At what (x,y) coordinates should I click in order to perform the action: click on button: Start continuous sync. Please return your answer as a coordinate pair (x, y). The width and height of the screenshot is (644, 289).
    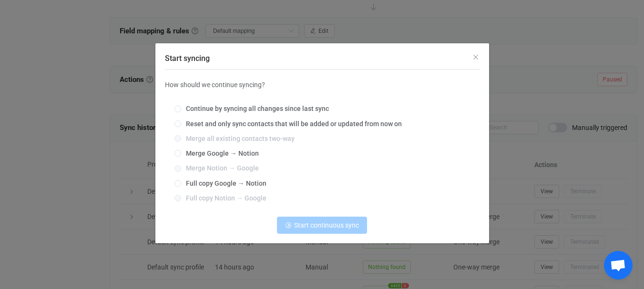
    Looking at the image, I should click on (322, 225).